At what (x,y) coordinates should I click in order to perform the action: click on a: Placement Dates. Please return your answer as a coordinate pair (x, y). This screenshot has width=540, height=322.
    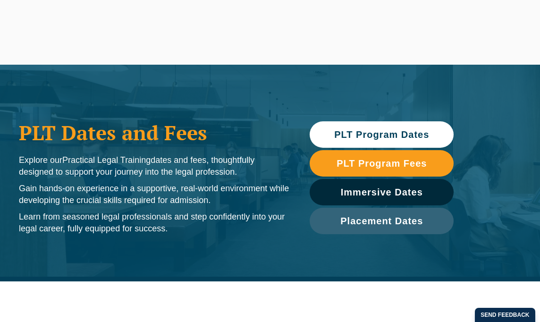
    Looking at the image, I should click on (381, 221).